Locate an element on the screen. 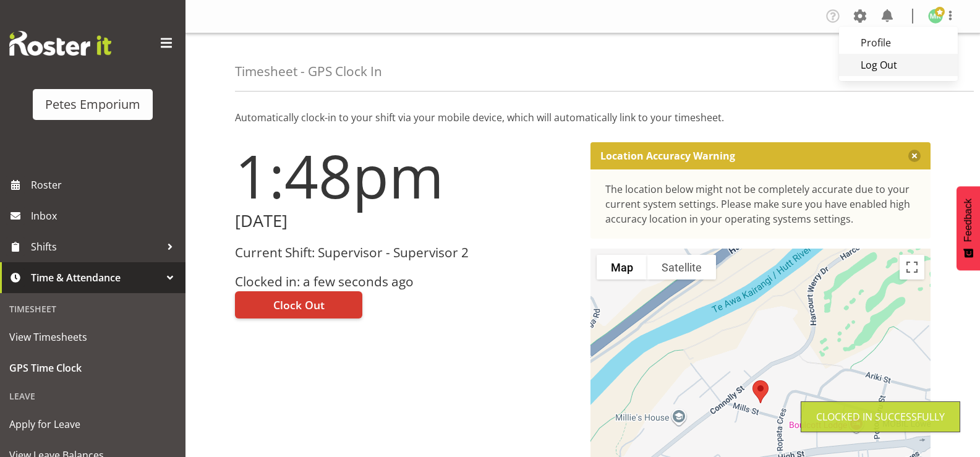 The width and height of the screenshot is (980, 457). h3: Clocked in: a few seconds ago is located at coordinates (405, 281).